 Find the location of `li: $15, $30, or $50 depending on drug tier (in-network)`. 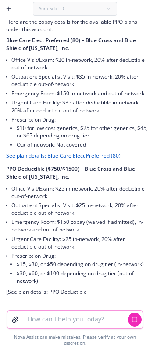

li: $15, $30, or $50 depending on drug tier (in-network) is located at coordinates (83, 264).